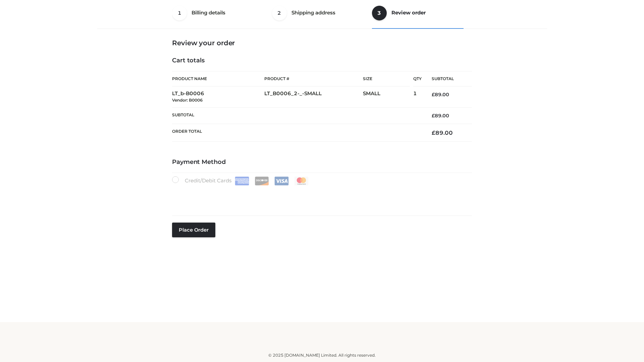 This screenshot has height=362, width=644. I want to click on img: Mastercard, so click(301, 181).